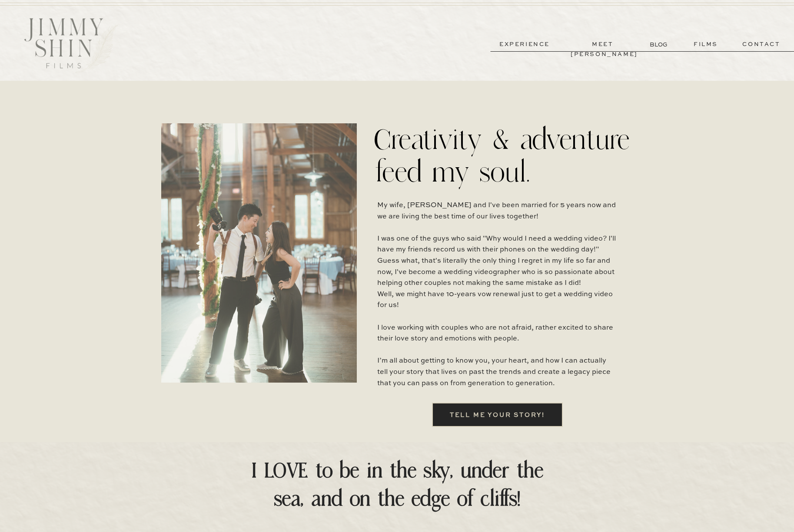  Describe the element at coordinates (524, 44) in the screenshot. I see `p: experience` at that location.